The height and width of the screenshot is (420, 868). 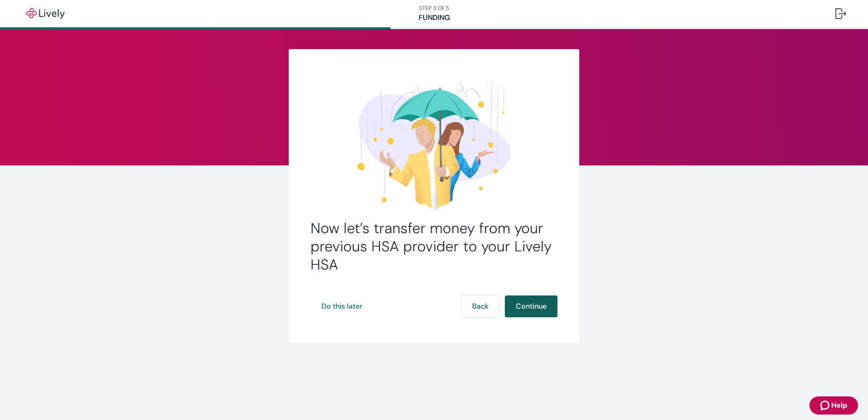 What do you see at coordinates (531, 306) in the screenshot?
I see `button: Continue` at bounding box center [531, 306].